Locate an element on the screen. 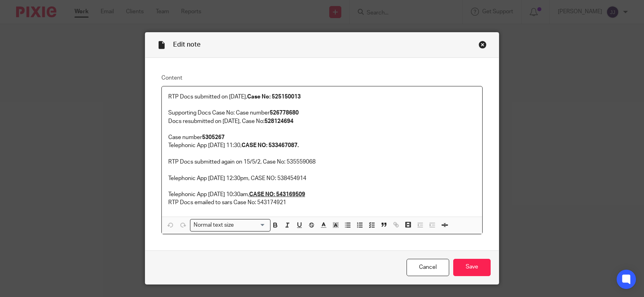 The image size is (644, 297). strong: Case No: 525150013 is located at coordinates (274, 97).